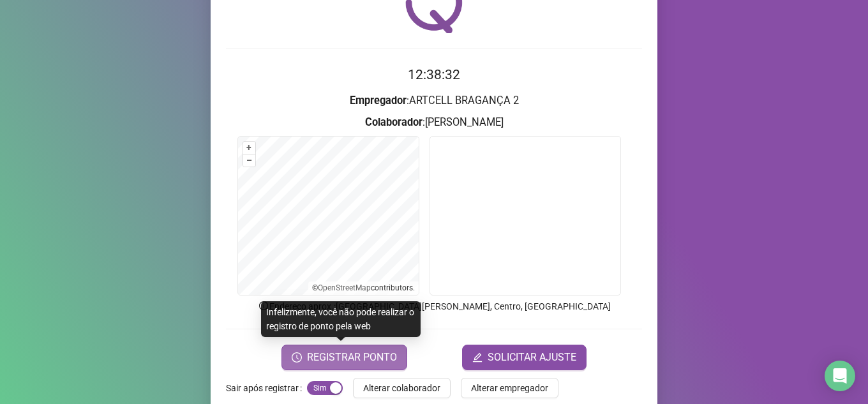  Describe the element at coordinates (344, 358) in the screenshot. I see `button: REGISTRAR PONTO` at that location.